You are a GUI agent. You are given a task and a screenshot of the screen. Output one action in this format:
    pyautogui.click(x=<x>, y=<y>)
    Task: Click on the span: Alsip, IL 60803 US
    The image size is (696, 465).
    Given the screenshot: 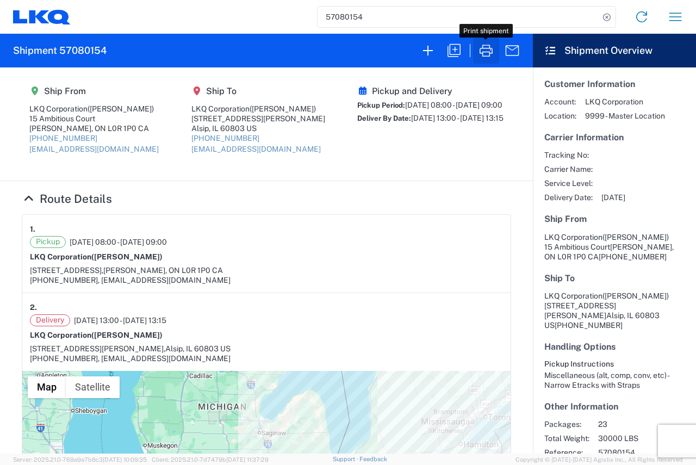 What is the action you would take?
    pyautogui.click(x=198, y=349)
    